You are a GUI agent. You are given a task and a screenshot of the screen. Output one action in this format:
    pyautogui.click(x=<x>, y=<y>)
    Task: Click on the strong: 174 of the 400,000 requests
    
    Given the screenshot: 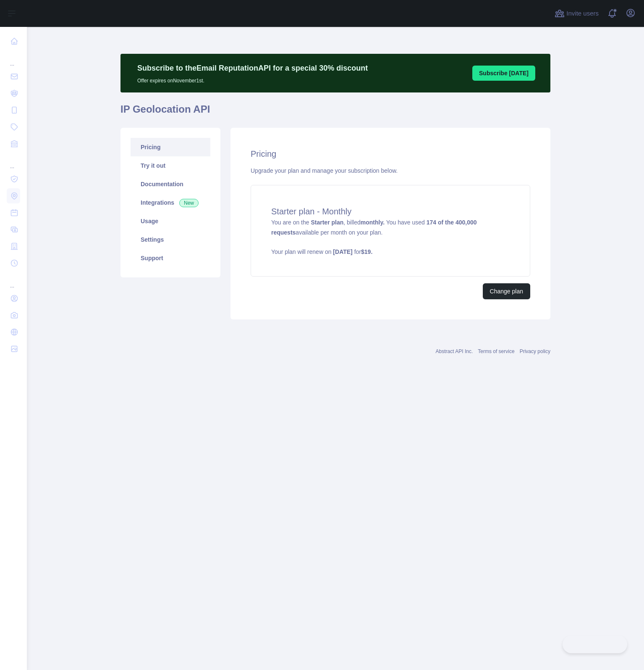 What is the action you would take?
    pyautogui.click(x=374, y=227)
    